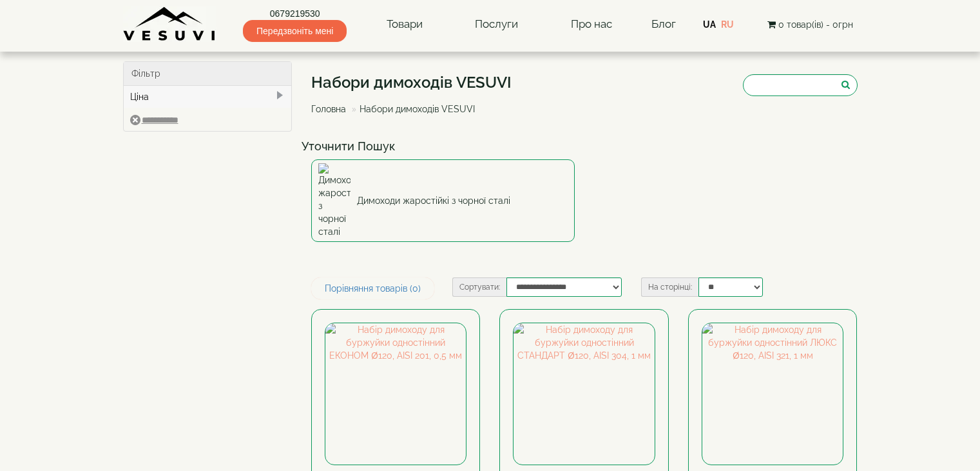 This screenshot has height=471, width=980. Describe the element at coordinates (773, 393) in the screenshot. I see `img: Набір димоходу для буржуйки одностінний ЛЮКС Ø120, AISI 321, 1 мм` at that location.